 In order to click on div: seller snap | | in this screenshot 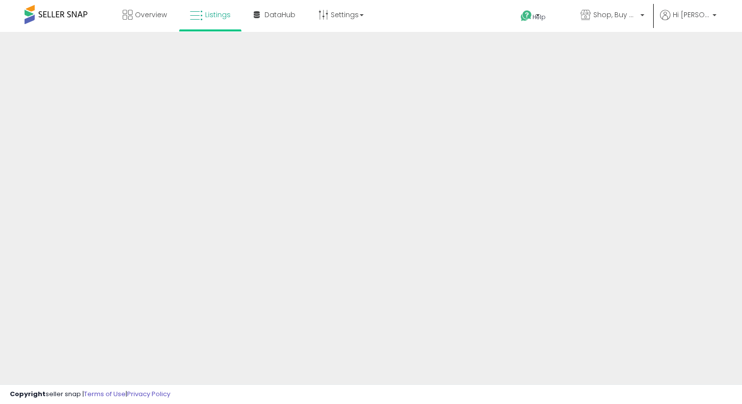, I will do `click(90, 394)`.